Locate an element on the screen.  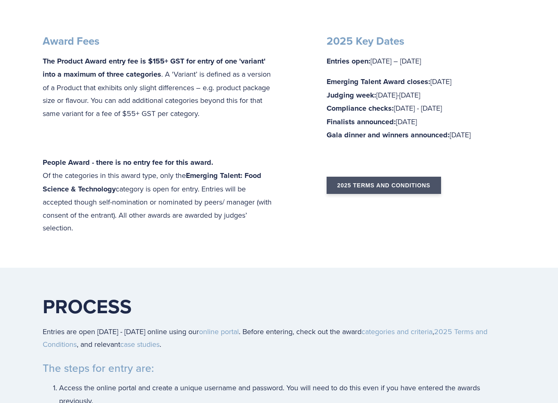
strong: Emerging Talent: Food Science & Technology is located at coordinates (153, 182).